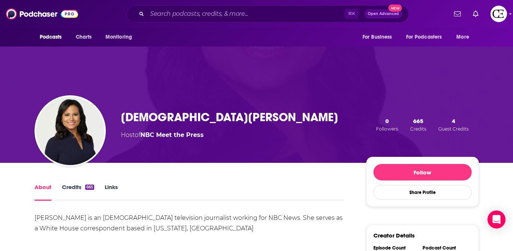 Image resolution: width=513 pixels, height=251 pixels. Describe the element at coordinates (172, 135) in the screenshot. I see `a: NBC Meet the Press` at that location.